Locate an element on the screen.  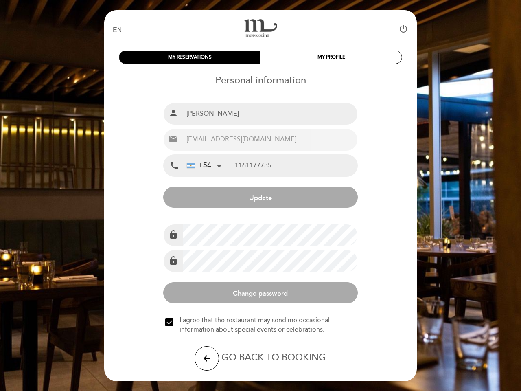
div: Argentina: +54 is located at coordinates (204, 165).